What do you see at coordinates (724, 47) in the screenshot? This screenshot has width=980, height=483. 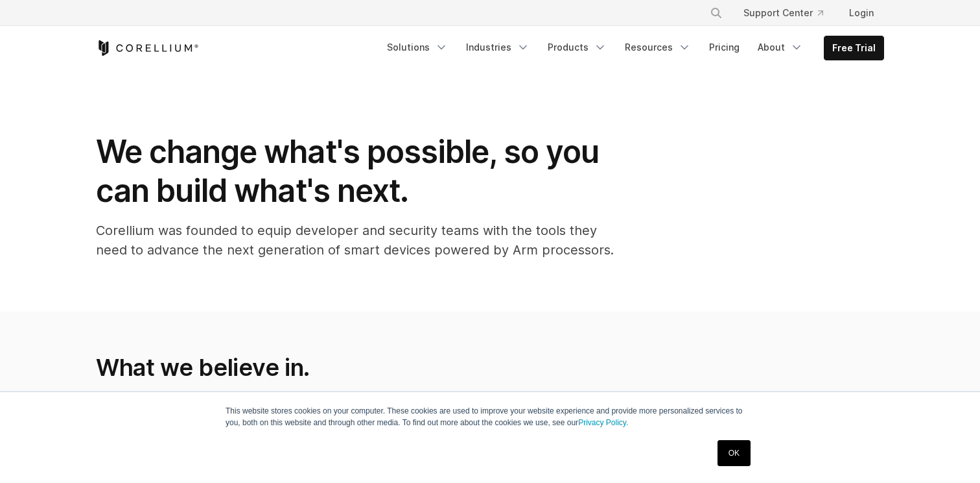 I see `a: Pricing` at bounding box center [724, 47].